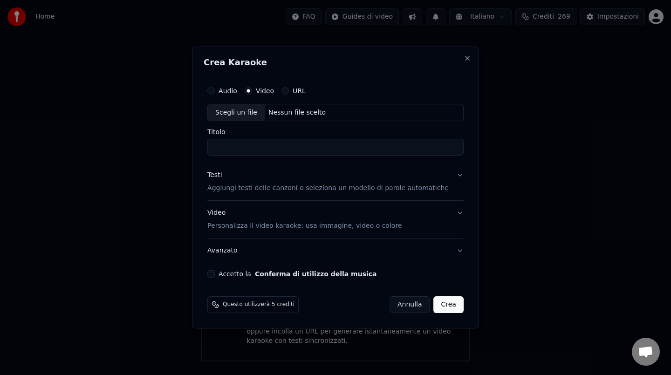  Describe the element at coordinates (316, 274) in the screenshot. I see `button: Accetto la` at that location.